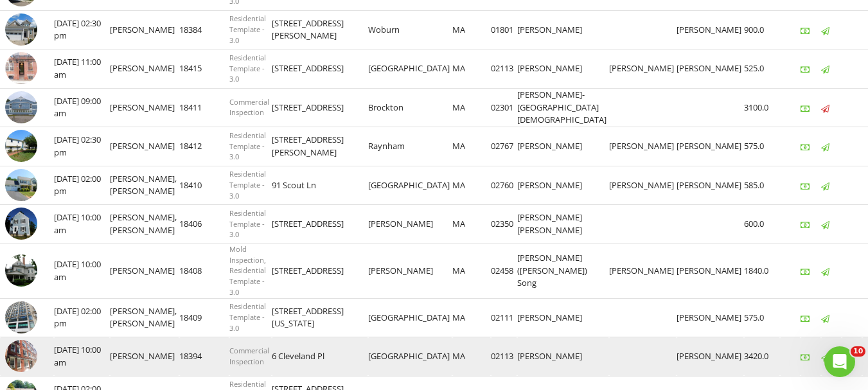 The image size is (868, 390). What do you see at coordinates (320, 356) in the screenshot?
I see `td: 6 Cleveland Pl` at bounding box center [320, 356].